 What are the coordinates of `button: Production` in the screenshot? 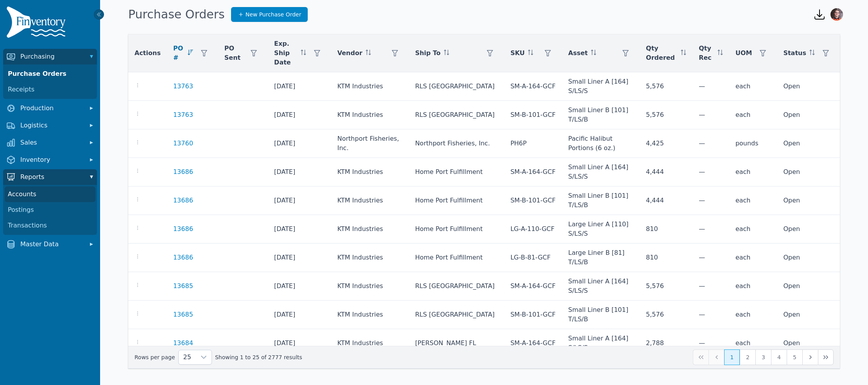 It's located at (50, 108).